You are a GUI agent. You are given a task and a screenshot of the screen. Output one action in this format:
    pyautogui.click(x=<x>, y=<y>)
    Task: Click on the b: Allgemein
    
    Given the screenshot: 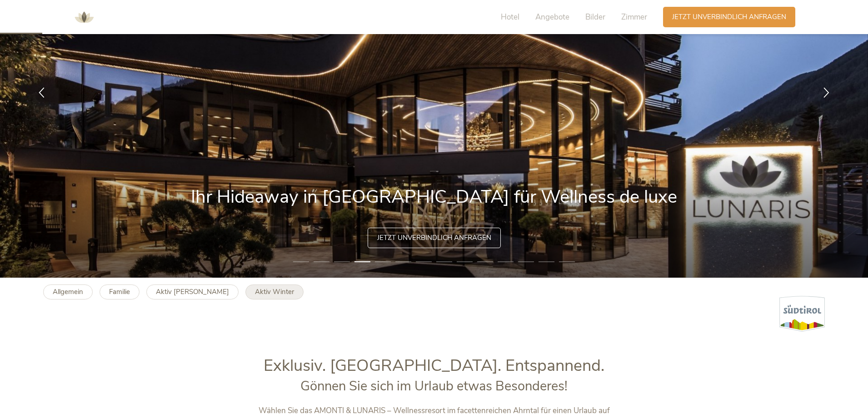 What is the action you would take?
    pyautogui.click(x=68, y=291)
    